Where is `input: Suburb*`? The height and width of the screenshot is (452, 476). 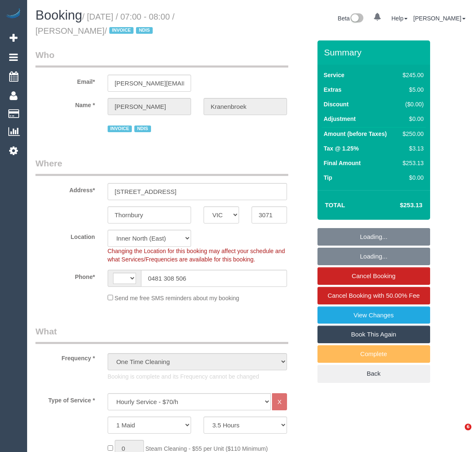 input: Suburb* is located at coordinates (149, 214).